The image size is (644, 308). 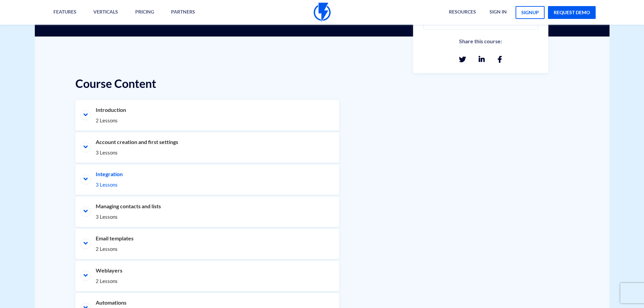 I want to click on a: Share on LinkedIn, so click(x=482, y=59).